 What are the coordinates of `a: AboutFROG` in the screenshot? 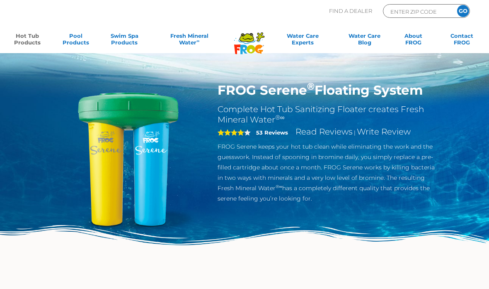 It's located at (413, 41).